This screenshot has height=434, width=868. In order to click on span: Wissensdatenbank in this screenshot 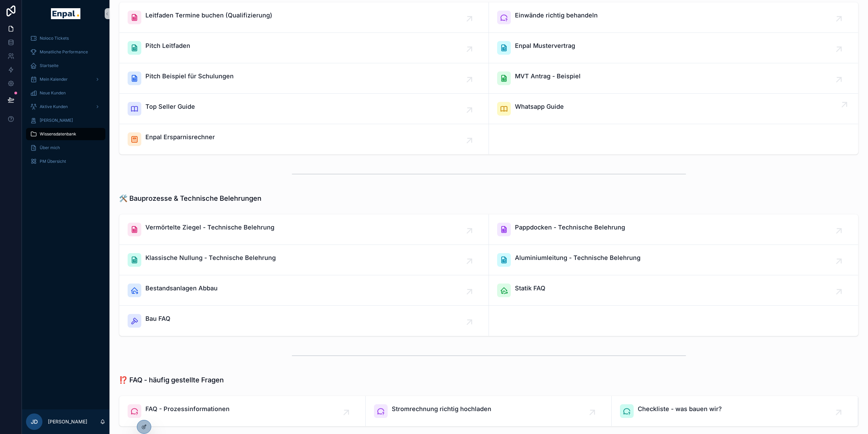, I will do `click(58, 134)`.